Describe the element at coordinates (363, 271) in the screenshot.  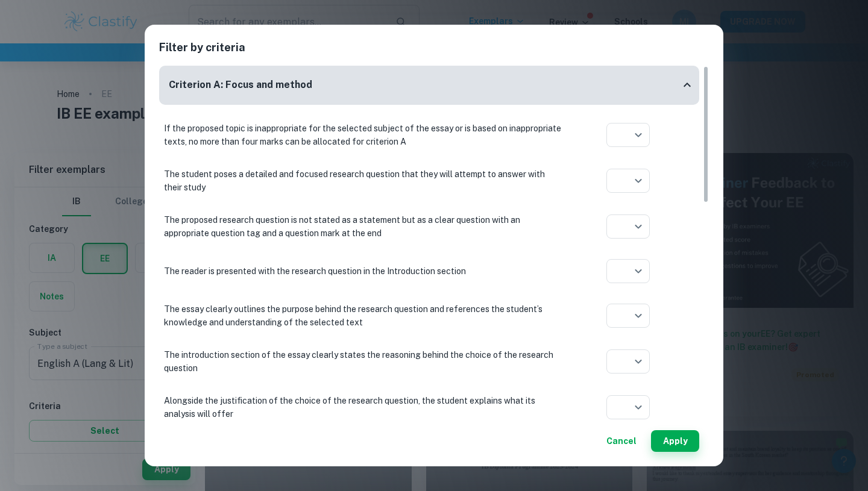
I see `p: The reader is presented with the research question in the Introduction section` at that location.